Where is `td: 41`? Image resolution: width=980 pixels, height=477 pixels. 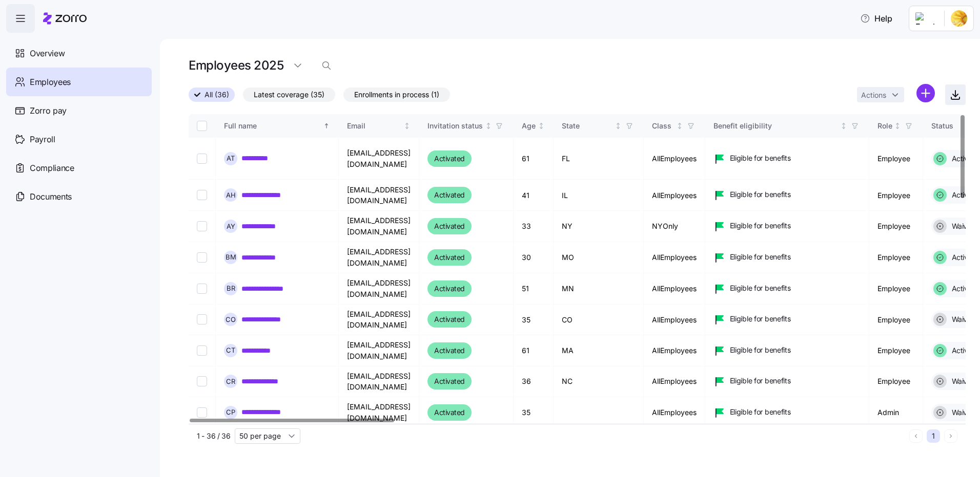 td: 41 is located at coordinates (534, 195).